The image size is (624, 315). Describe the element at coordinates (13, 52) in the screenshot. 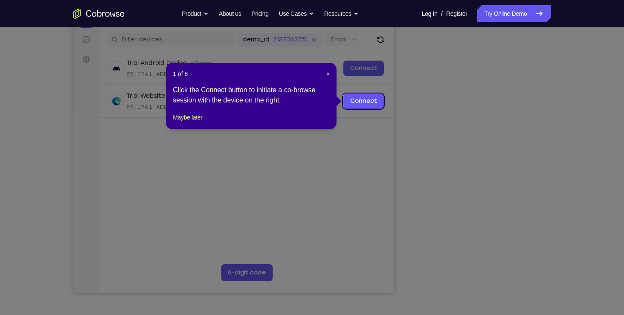

I see `a: Settings` at that location.